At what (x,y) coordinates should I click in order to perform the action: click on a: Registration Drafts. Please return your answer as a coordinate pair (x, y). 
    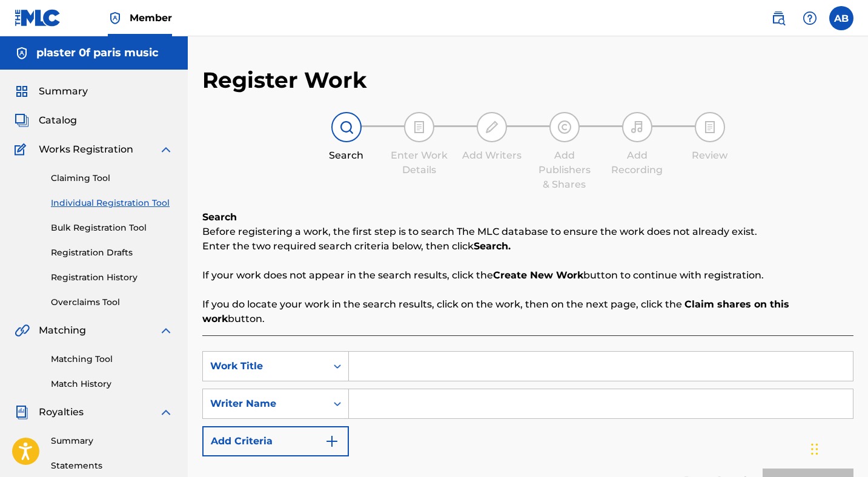
    Looking at the image, I should click on (112, 252).